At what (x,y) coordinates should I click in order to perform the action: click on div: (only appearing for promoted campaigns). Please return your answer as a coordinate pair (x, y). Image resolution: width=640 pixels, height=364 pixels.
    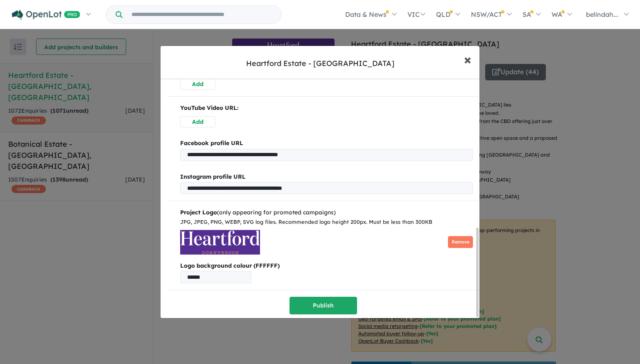
    Looking at the image, I should click on (327, 213).